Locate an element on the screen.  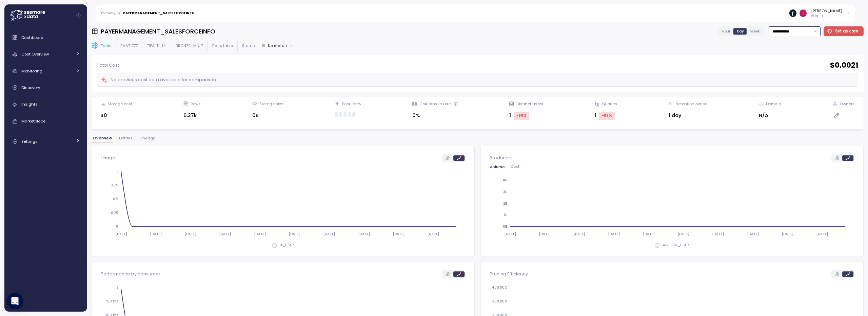
tspan: 400.00% is located at coordinates (500, 287).